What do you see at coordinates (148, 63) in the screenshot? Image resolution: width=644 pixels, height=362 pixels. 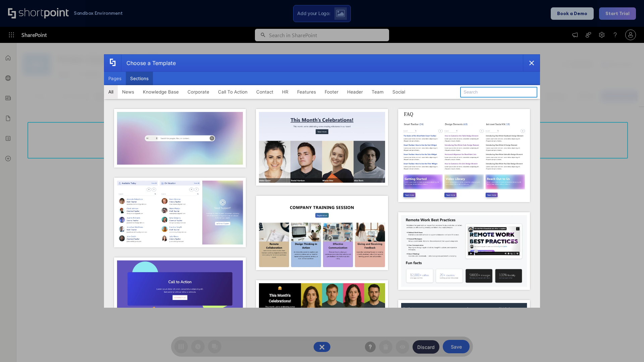 I see `div: Choose a Template` at bounding box center [148, 63].